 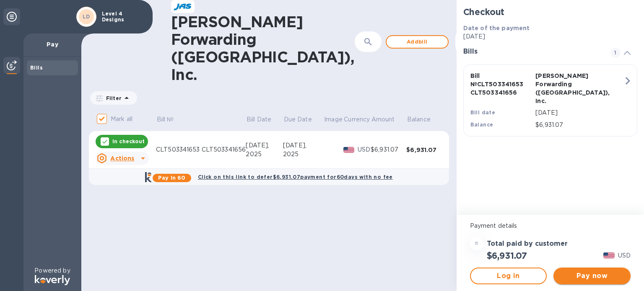 What do you see at coordinates (579, 125) in the screenshot?
I see `p: $6,931.07` at bounding box center [579, 125].